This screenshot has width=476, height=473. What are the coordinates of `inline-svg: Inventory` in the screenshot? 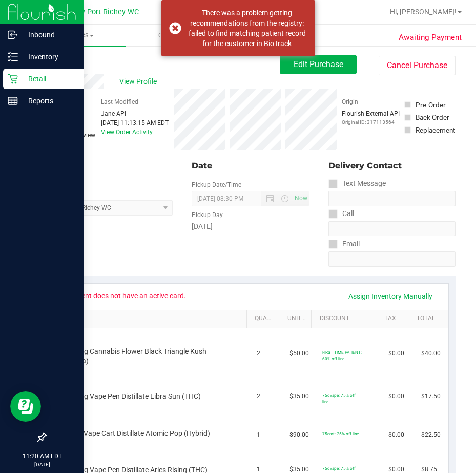 It's located at (13, 57).